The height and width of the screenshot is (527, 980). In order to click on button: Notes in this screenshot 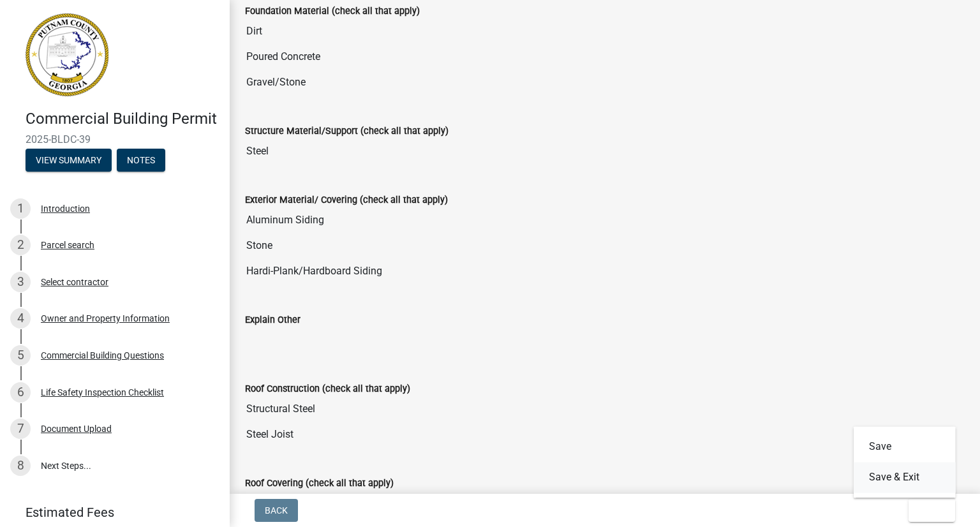, I will do `click(141, 160)`.